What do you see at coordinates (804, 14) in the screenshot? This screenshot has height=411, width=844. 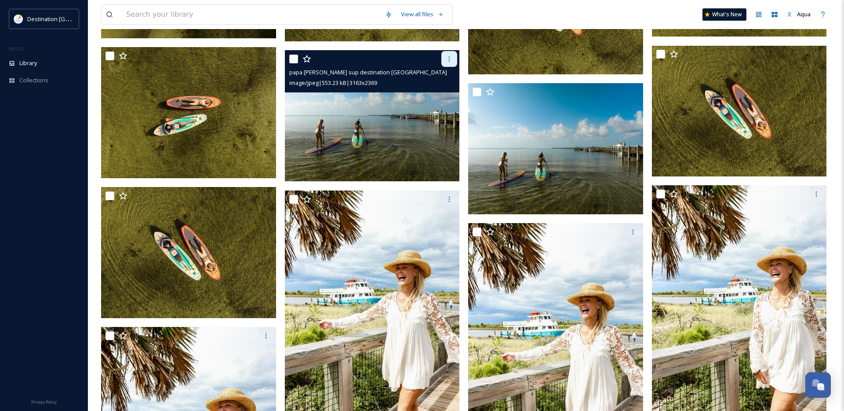 I see `span: Aqua` at bounding box center [804, 14].